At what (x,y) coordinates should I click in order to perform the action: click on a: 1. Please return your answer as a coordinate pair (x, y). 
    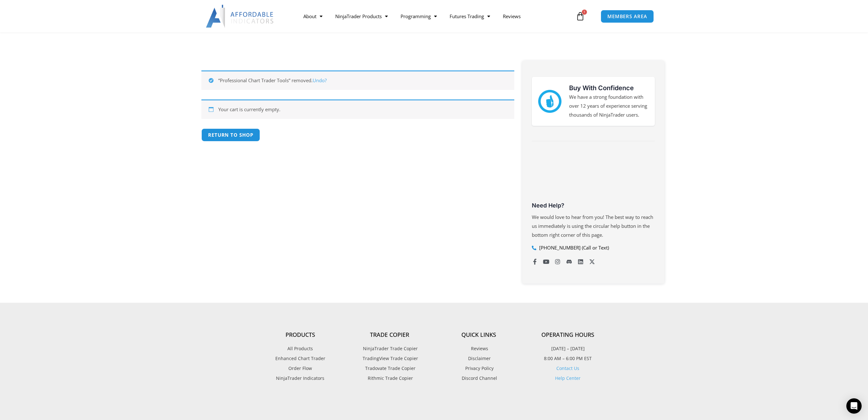
    Looking at the image, I should click on (580, 17).